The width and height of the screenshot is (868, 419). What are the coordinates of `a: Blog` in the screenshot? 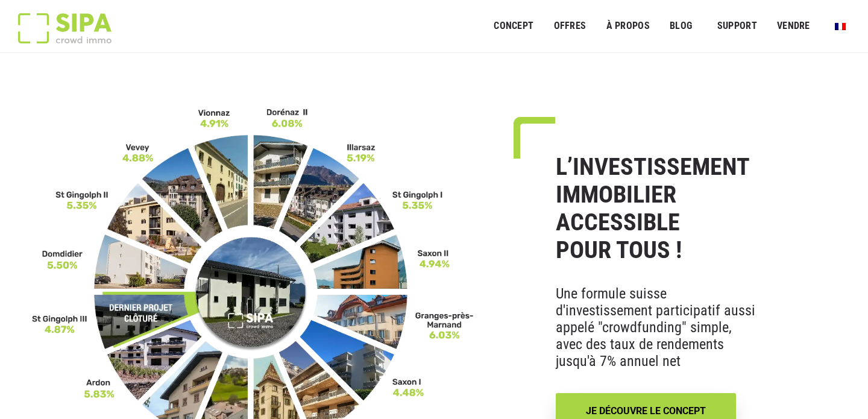 It's located at (681, 26).